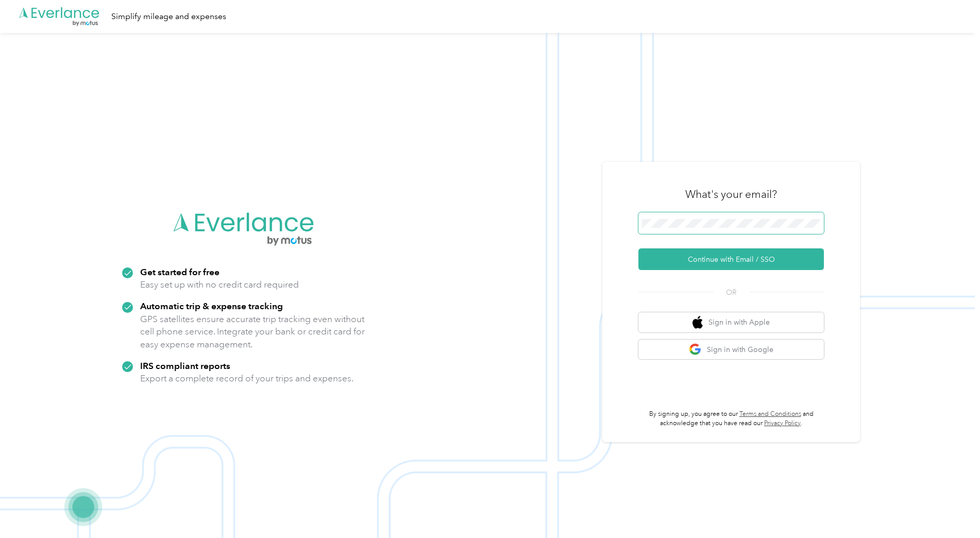 The width and height of the screenshot is (980, 538). I want to click on strong: Automatic trip & expense tracking, so click(211, 306).